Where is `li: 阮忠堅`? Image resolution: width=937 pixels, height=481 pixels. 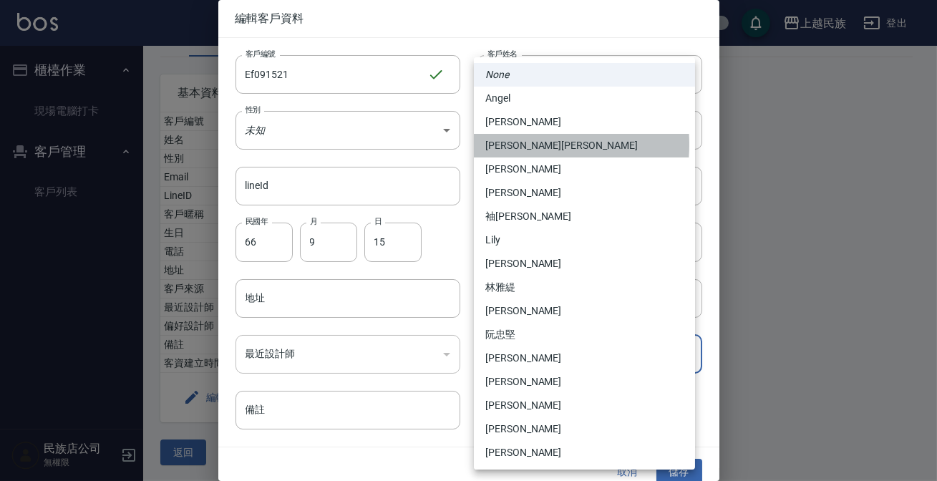 li: 阮忠堅 is located at coordinates (584, 334).